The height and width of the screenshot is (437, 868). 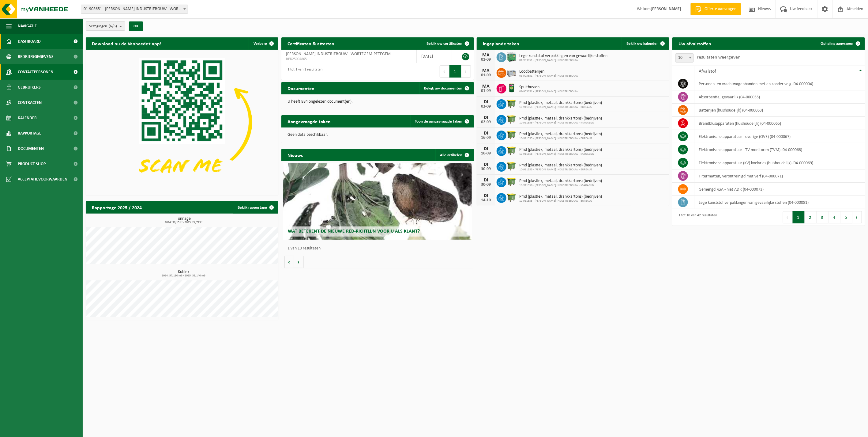 I want to click on a: Alle artikelen, so click(x=454, y=155).